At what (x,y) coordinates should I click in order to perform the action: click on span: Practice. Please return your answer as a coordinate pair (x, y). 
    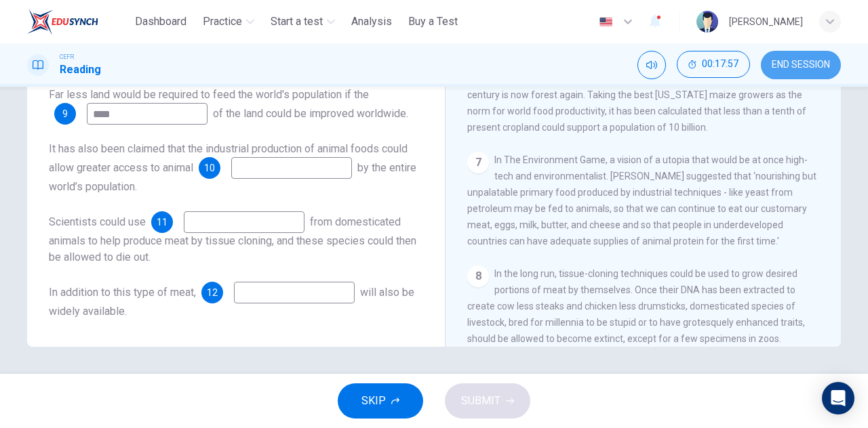
    Looking at the image, I should click on (222, 22).